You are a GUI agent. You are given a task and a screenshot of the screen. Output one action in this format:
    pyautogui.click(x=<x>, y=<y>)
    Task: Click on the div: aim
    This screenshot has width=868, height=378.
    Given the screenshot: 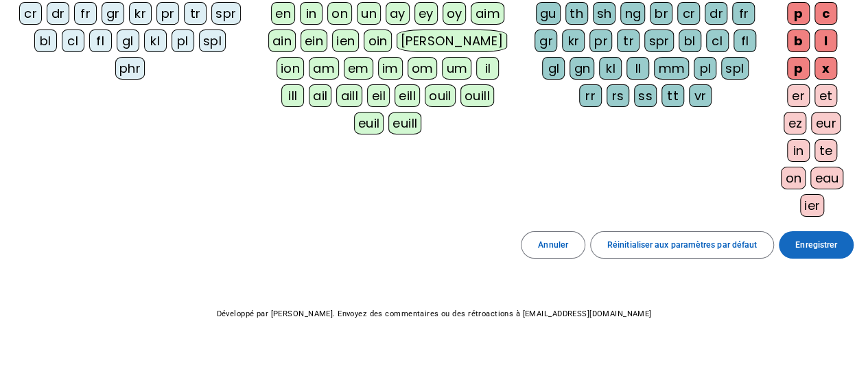 What is the action you would take?
    pyautogui.click(x=487, y=13)
    